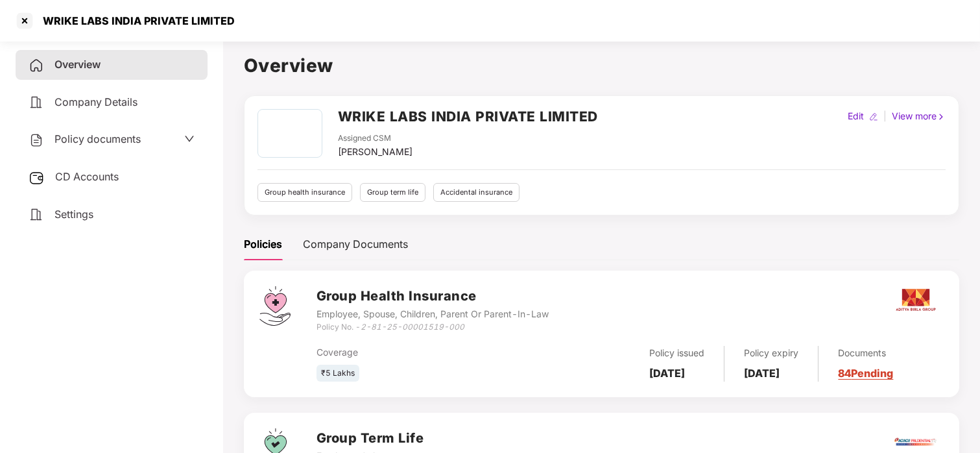 This screenshot has width=980, height=453. Describe the element at coordinates (87, 177) in the screenshot. I see `span: CD Accounts` at that location.